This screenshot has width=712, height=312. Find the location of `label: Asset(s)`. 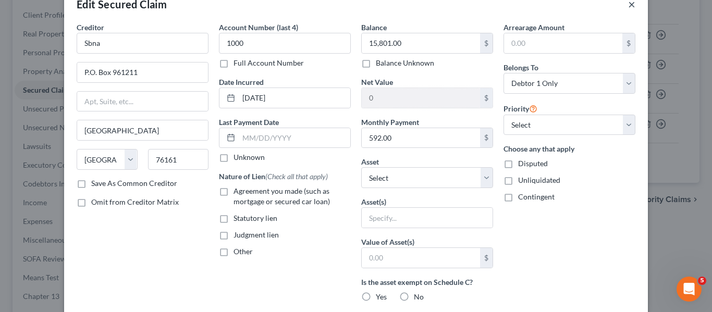

label: Asset(s) is located at coordinates (374, 202).